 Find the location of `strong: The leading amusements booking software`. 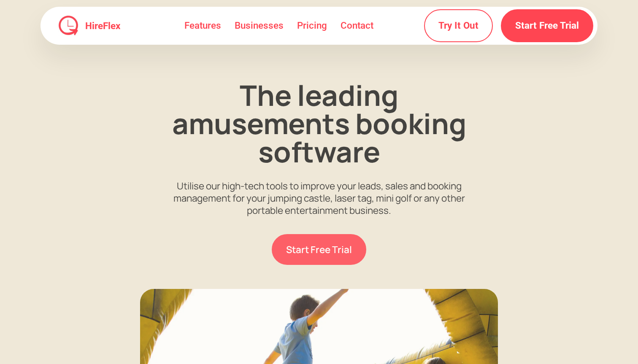

strong: The leading amusements booking software is located at coordinates (319, 123).